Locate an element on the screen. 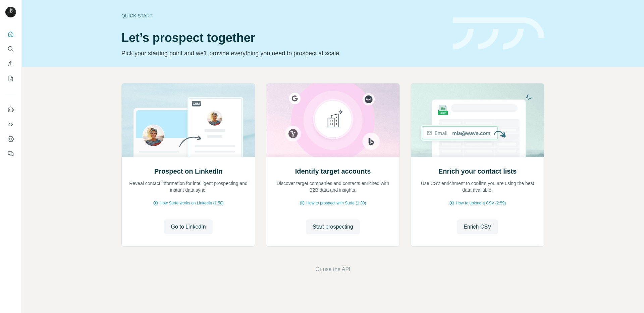  span: Start prospecting is located at coordinates (333, 227).